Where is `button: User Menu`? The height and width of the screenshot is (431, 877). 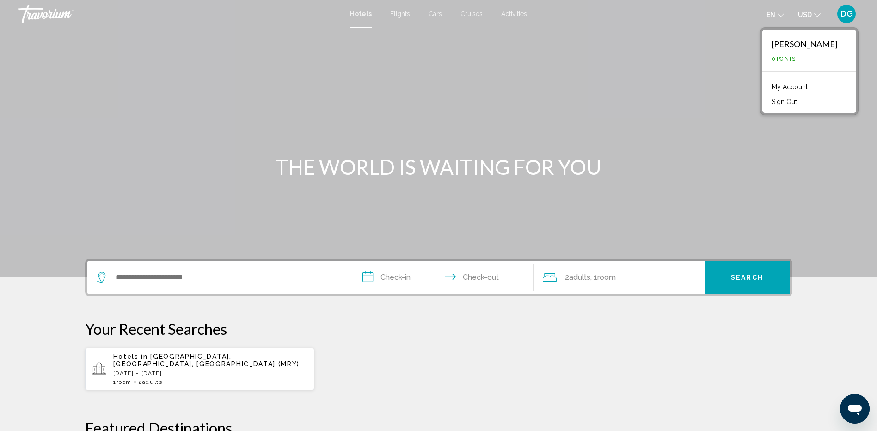
button: User Menu is located at coordinates (847, 14).